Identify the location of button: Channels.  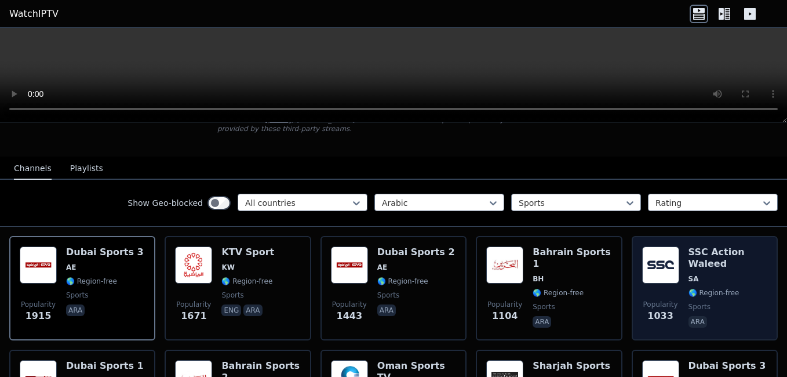
(32, 169).